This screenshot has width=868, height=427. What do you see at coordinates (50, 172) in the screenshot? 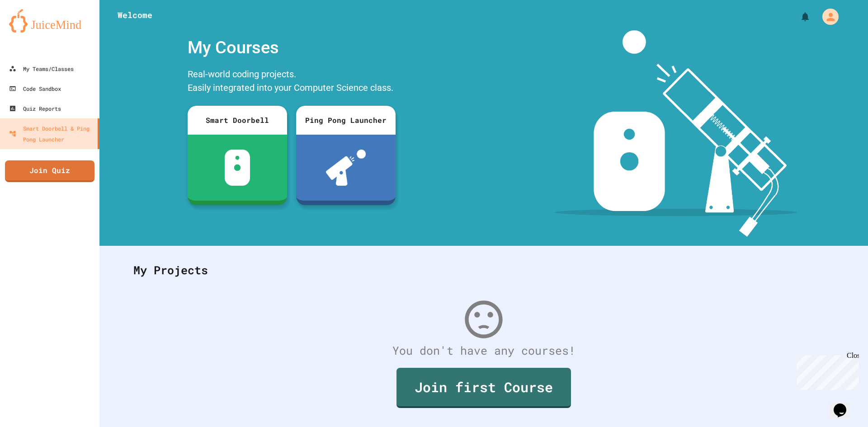
I see `a: Join Quiz` at bounding box center [50, 172].